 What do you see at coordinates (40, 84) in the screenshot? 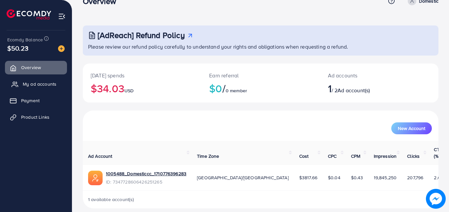
I see `span: My ad accounts` at bounding box center [40, 84].